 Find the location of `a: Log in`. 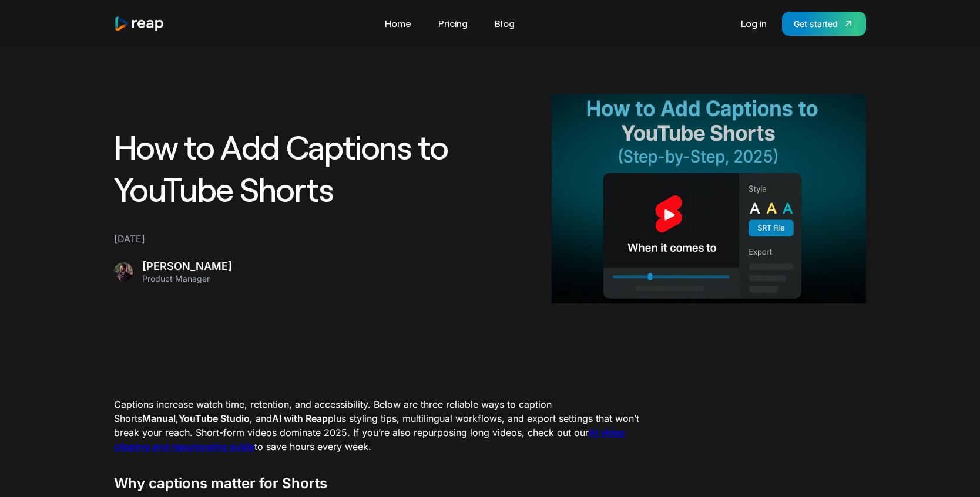

a: Log in is located at coordinates (754, 24).